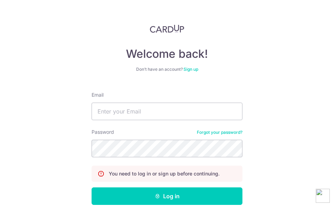  What do you see at coordinates (167, 69) in the screenshot?
I see `div: Don’t have an account?` at bounding box center [167, 69].